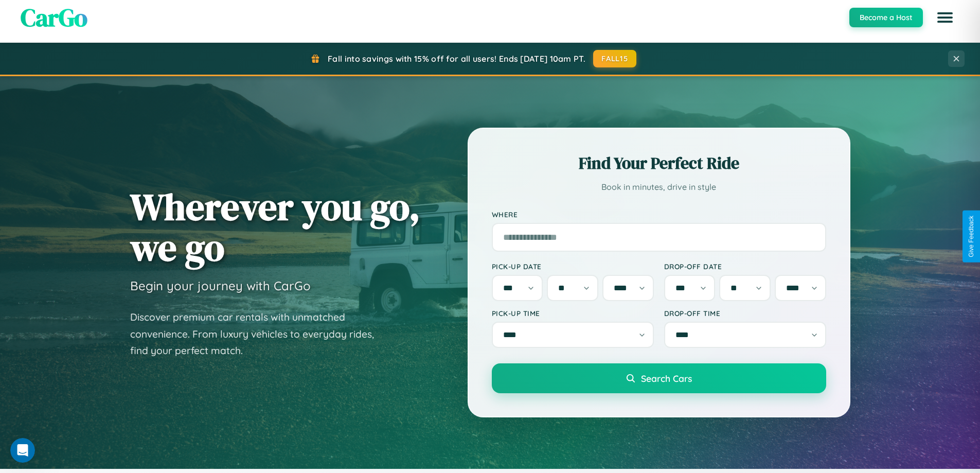 This screenshot has width=980, height=473. Describe the element at coordinates (886, 17) in the screenshot. I see `button: Become a Host` at that location.